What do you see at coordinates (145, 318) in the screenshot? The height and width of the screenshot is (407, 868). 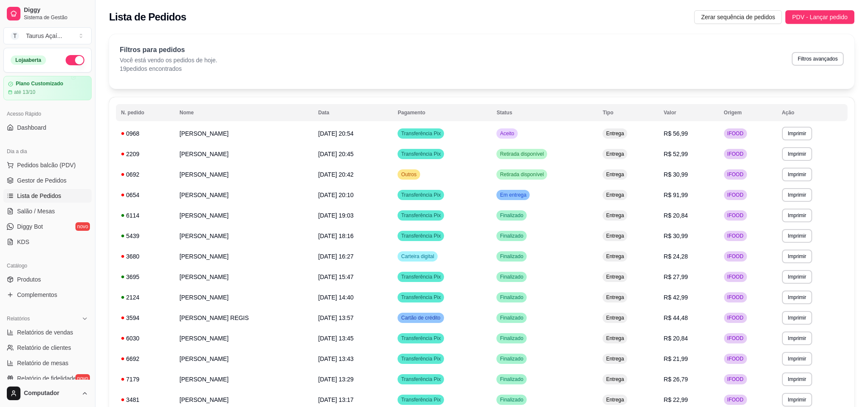 I see `div: 3594` at bounding box center [145, 318].